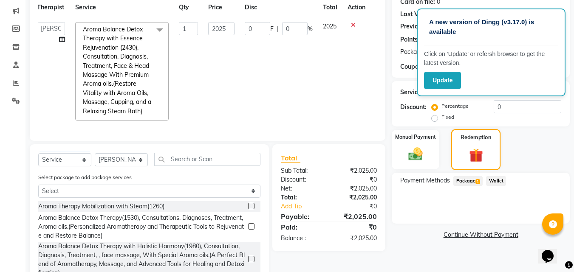 This screenshot has height=272, width=574. Describe the element at coordinates (414, 14) in the screenshot. I see `div: Last Visit:` at that location.